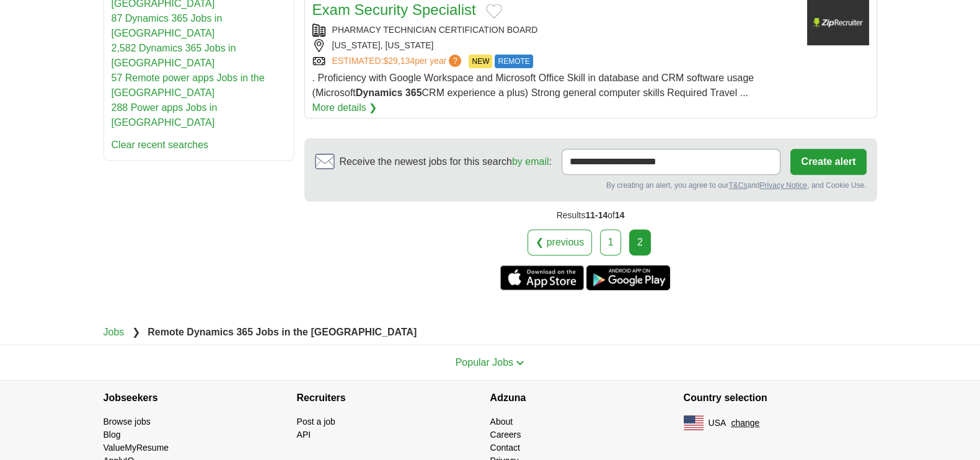  I want to click on a: ESTIMATED:$29,134per year?, so click(398, 61).